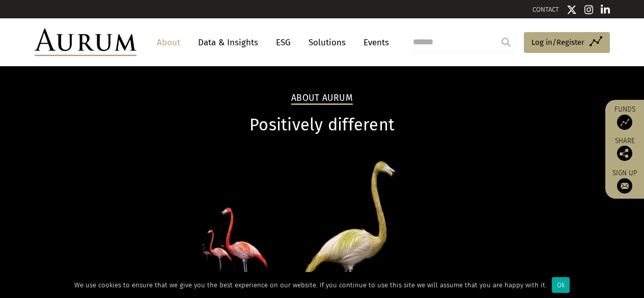 The image size is (644, 298). I want to click on a: Sign up, so click(624, 181).